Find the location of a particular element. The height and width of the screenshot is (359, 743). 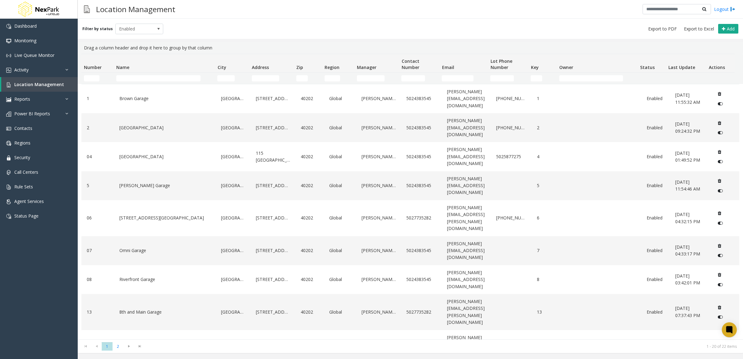

span: Address is located at coordinates (260, 67).